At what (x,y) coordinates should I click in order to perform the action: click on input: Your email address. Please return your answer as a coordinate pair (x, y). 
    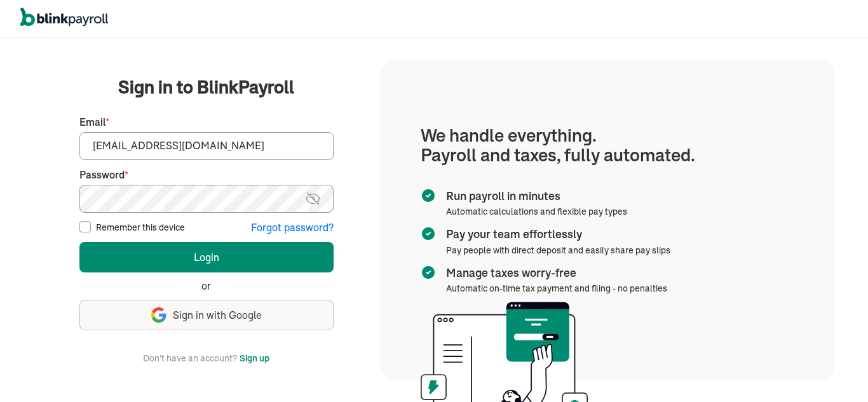
    Looking at the image, I should click on (206, 146).